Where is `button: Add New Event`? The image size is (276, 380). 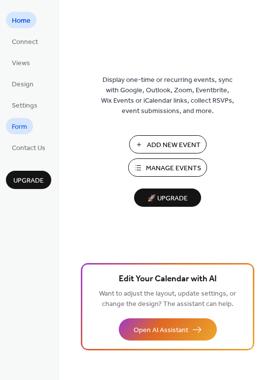 button: Add New Event is located at coordinates (168, 144).